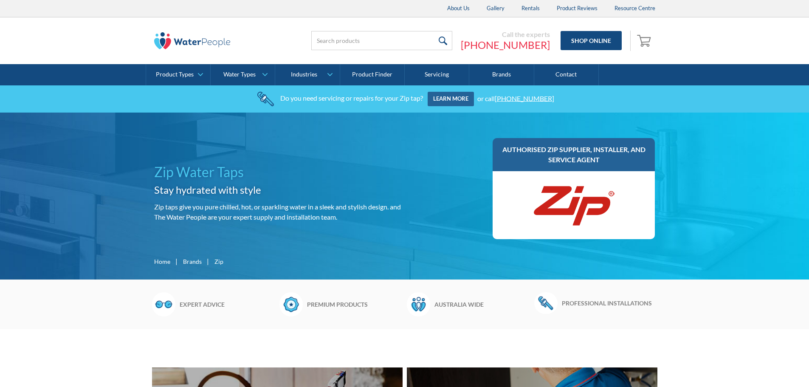 The width and height of the screenshot is (809, 387). Describe the element at coordinates (351, 98) in the screenshot. I see `div: Do you need servicing or repairs for your Zip tap?` at that location.